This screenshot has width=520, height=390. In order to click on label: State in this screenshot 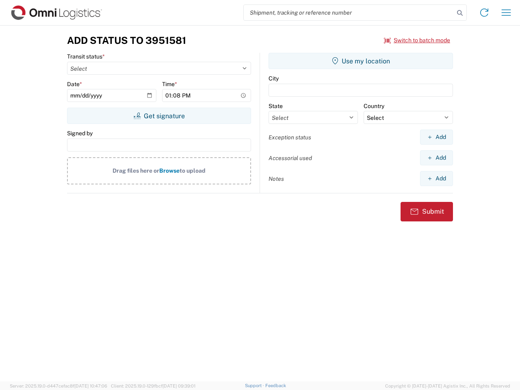, I will do `click(275, 106)`.